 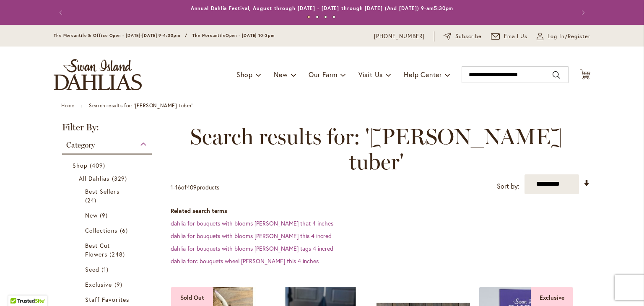 What do you see at coordinates (108, 165) in the screenshot?
I see `a: Shop` at bounding box center [108, 165].